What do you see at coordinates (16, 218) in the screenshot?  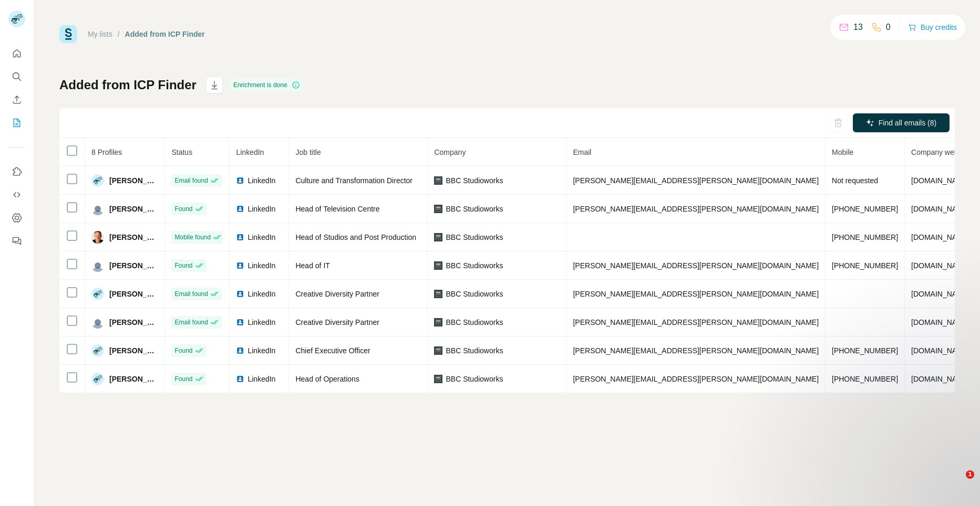 I see `button: Dashboard` at bounding box center [16, 218].